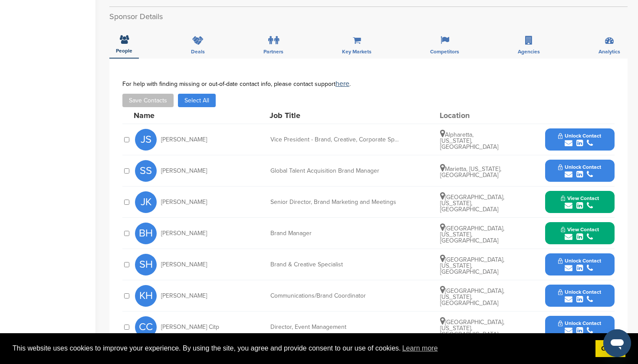  I want to click on div: Brand Manager, so click(335, 233).